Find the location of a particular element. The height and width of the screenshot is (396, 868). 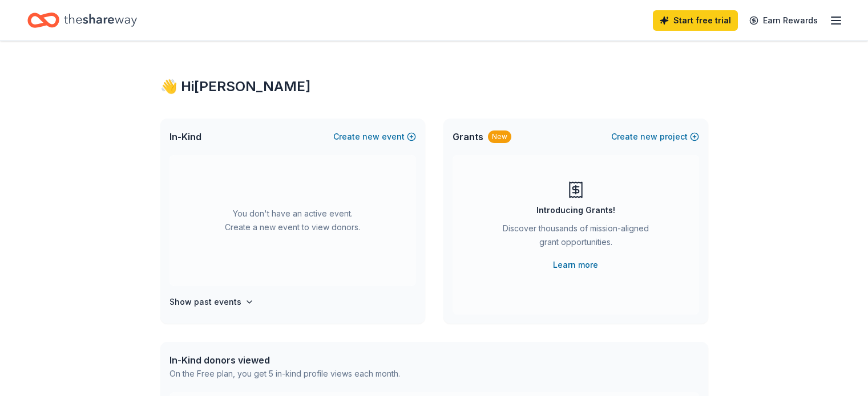

button: Createnewproject is located at coordinates (655, 137).